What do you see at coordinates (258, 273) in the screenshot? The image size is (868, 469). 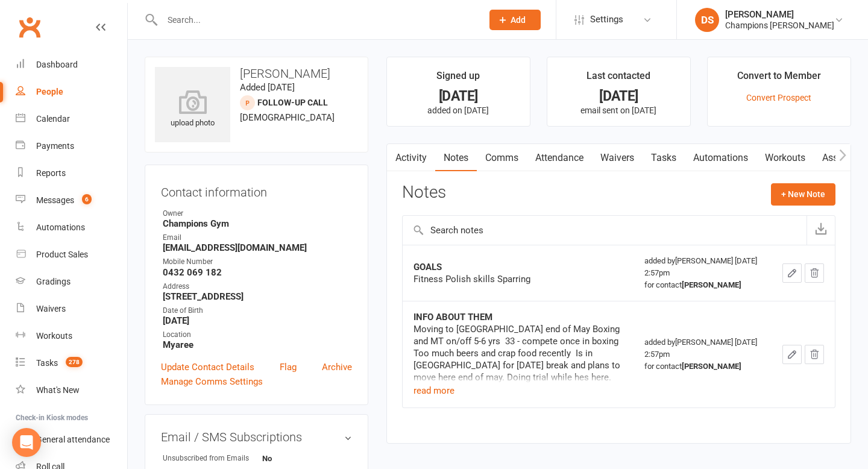 I see `strong: 0432 069 182` at bounding box center [258, 273].